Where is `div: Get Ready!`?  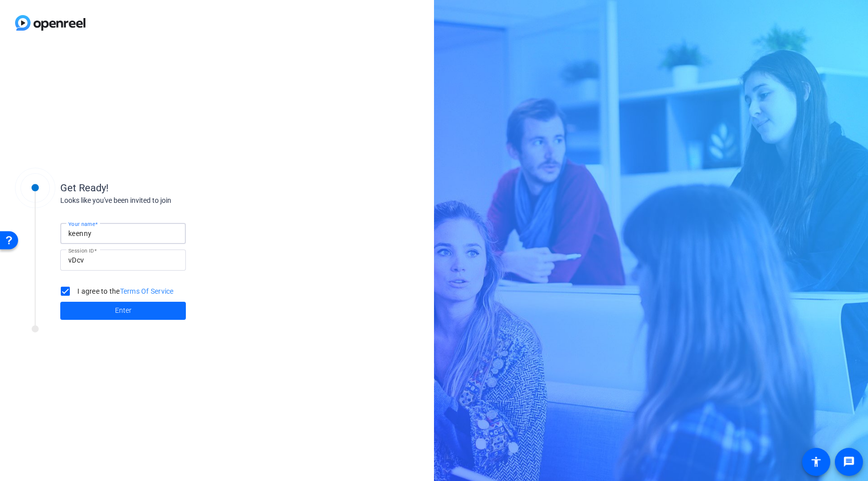
div: Get Ready! is located at coordinates (161, 188).